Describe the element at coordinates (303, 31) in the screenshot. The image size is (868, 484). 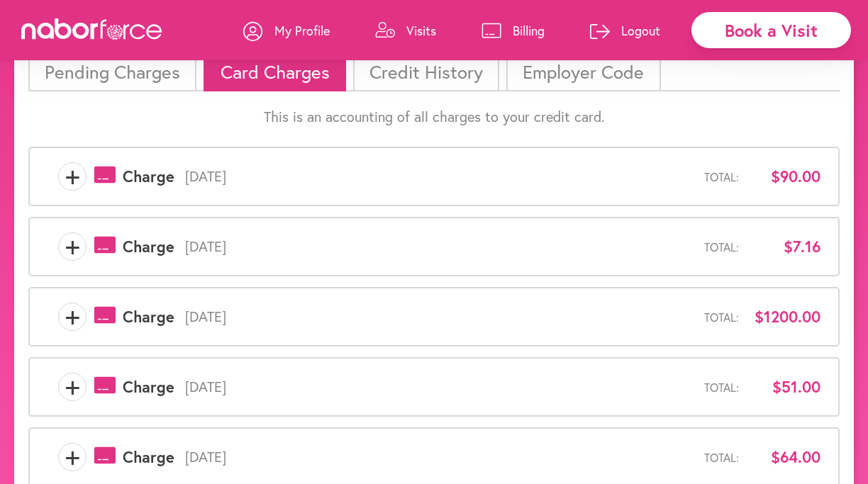
I see `p: My Profile` at that location.